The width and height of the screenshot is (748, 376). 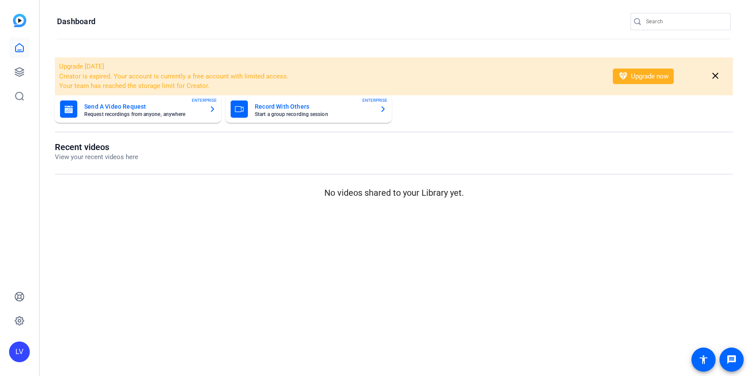 What do you see at coordinates (19, 20) in the screenshot?
I see `img: blue-gradient.svg` at bounding box center [19, 20].